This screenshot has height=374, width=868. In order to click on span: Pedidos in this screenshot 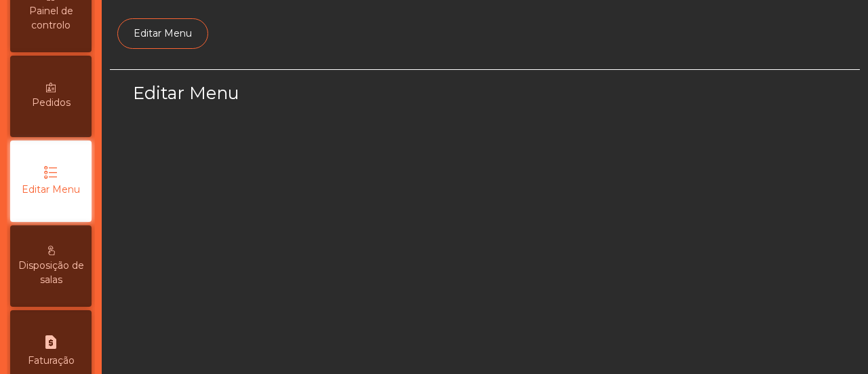, I will do `click(51, 103)`.